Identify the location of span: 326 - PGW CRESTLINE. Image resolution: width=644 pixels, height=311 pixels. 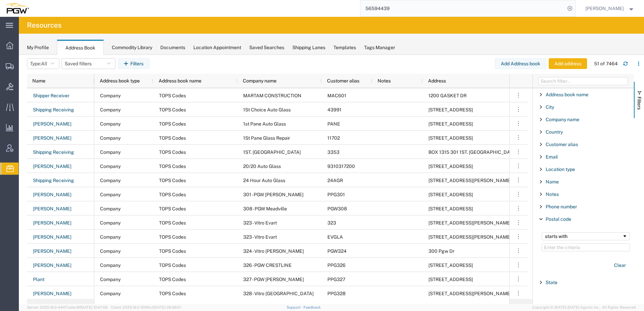
(268, 265).